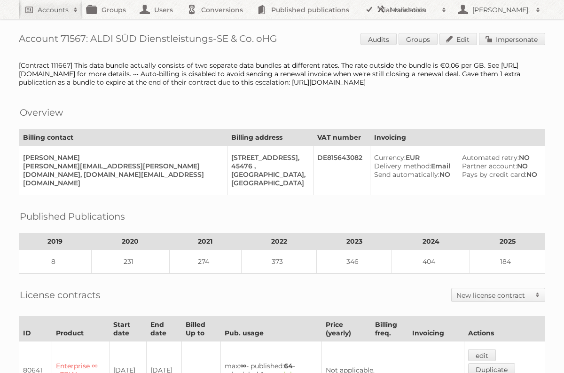 This screenshot has width=564, height=373. What do you see at coordinates (414, 10) in the screenshot?
I see `h2: More tools` at bounding box center [414, 10].